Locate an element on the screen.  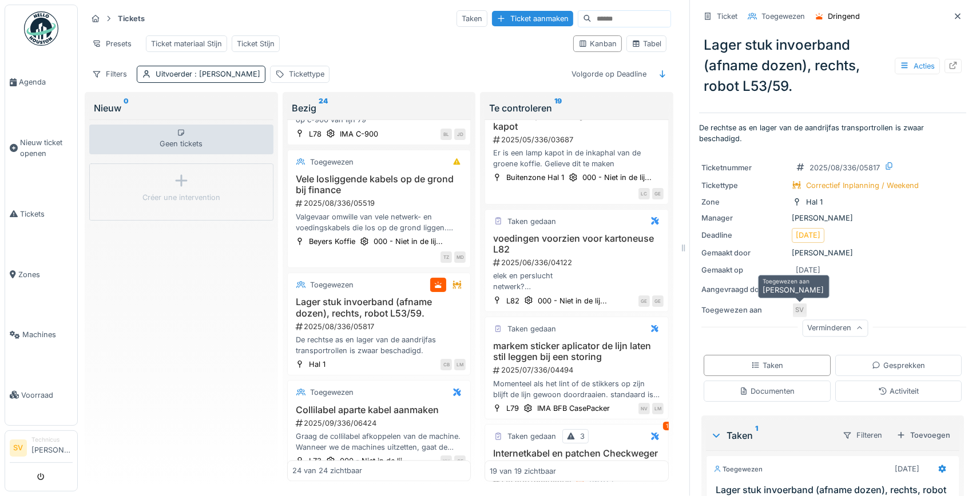
div: 2025/09/336/06424 is located at coordinates (380, 423).